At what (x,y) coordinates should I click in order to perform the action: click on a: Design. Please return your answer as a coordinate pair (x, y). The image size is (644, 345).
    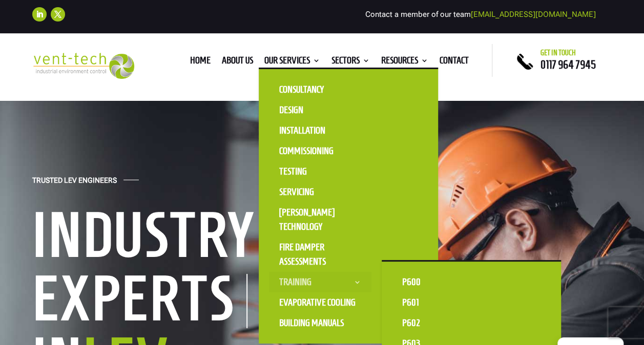
    Looking at the image, I should click on (320, 110).